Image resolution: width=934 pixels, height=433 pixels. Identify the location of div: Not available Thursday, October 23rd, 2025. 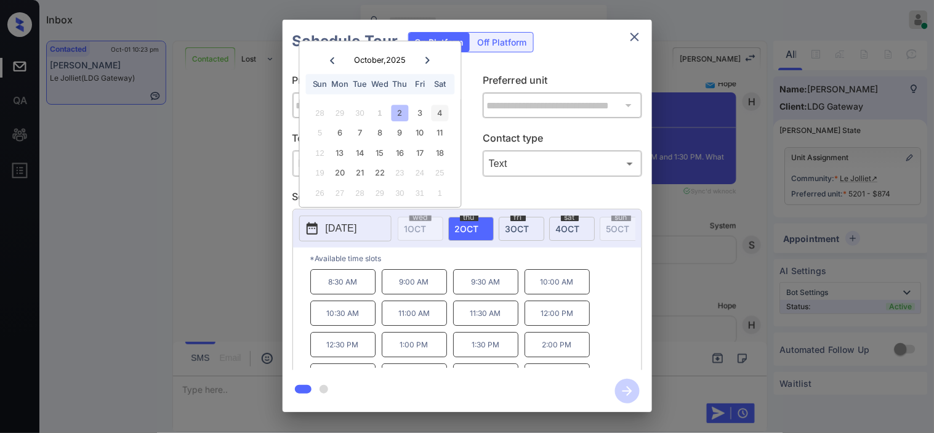
(400, 173).